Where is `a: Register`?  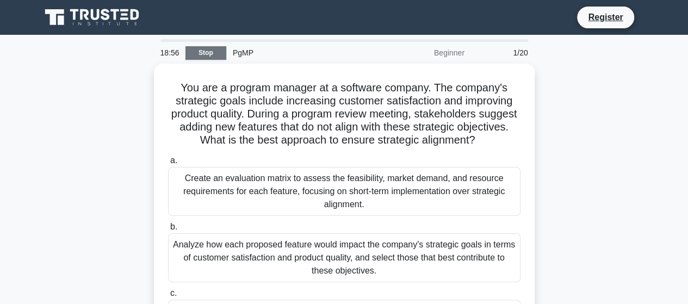
a: Register is located at coordinates (606, 17).